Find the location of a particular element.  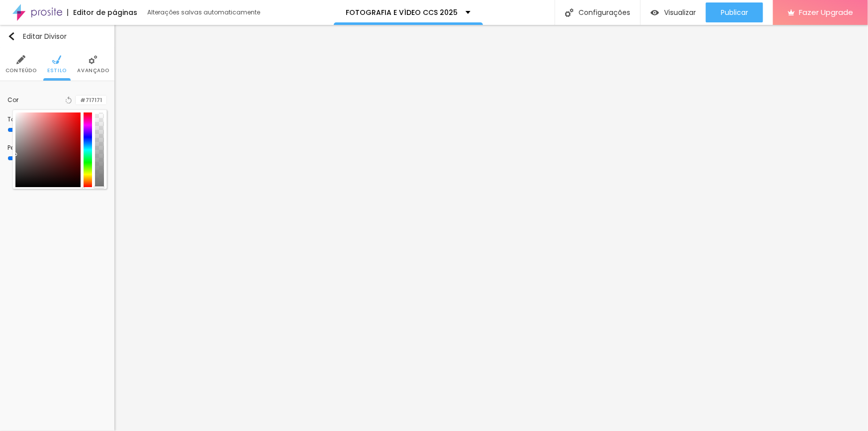

span: Conteúdo is located at coordinates (21, 71).